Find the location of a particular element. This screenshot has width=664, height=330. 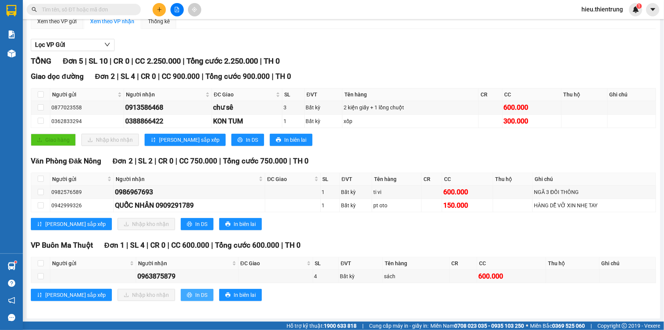

span: Miền Bắc is located at coordinates (558, 325).